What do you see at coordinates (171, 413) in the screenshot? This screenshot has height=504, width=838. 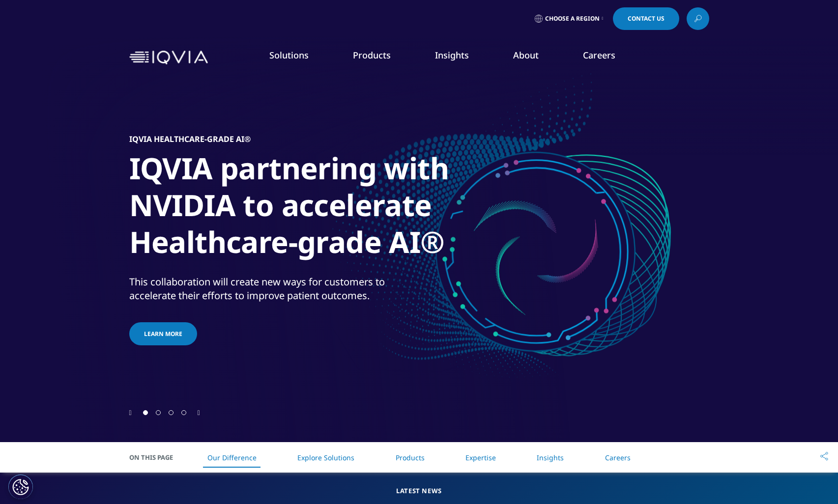 I see `span: Go to slide 3` at bounding box center [171, 413].